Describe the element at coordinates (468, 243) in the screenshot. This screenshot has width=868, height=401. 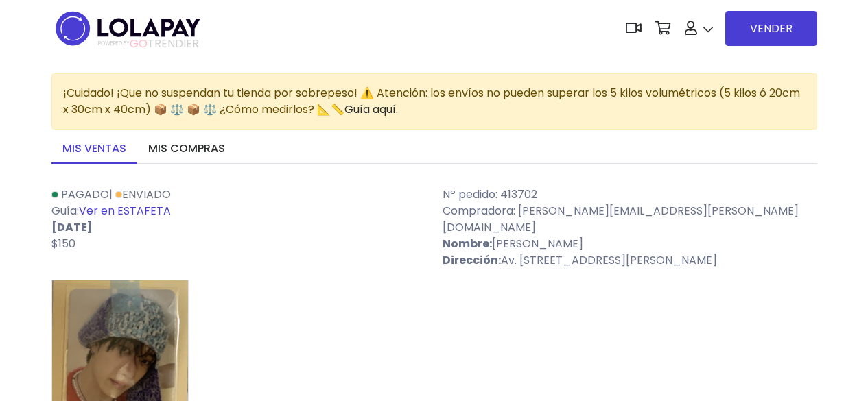
I see `strong: Nombre:` at that location.